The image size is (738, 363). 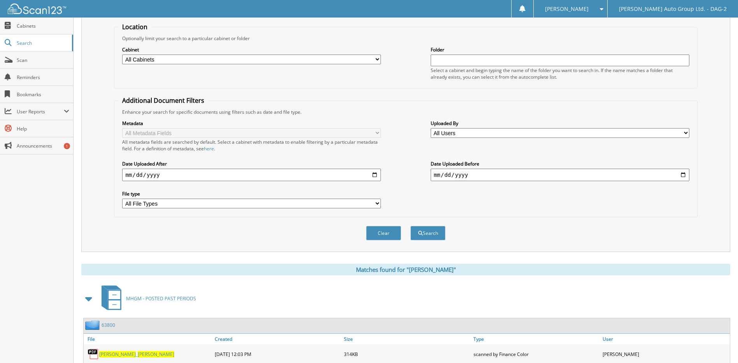 I want to click on button: Search, so click(x=428, y=233).